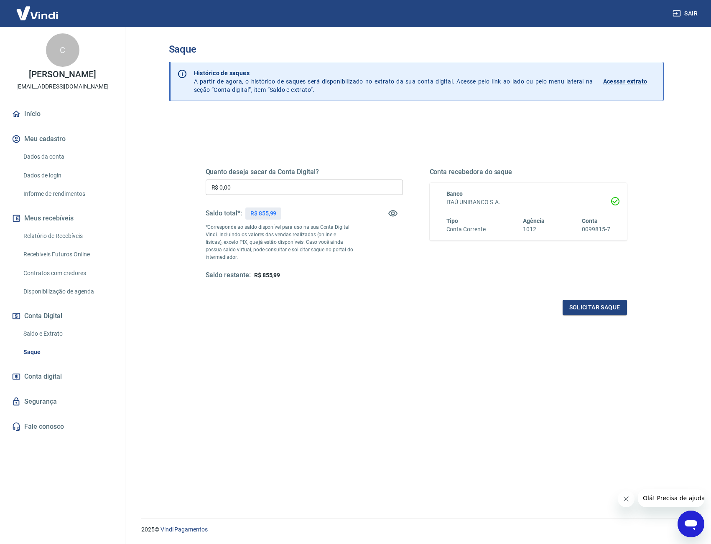  What do you see at coordinates (184, 530) in the screenshot?
I see `a: Vindi Pagamentos` at bounding box center [184, 530].